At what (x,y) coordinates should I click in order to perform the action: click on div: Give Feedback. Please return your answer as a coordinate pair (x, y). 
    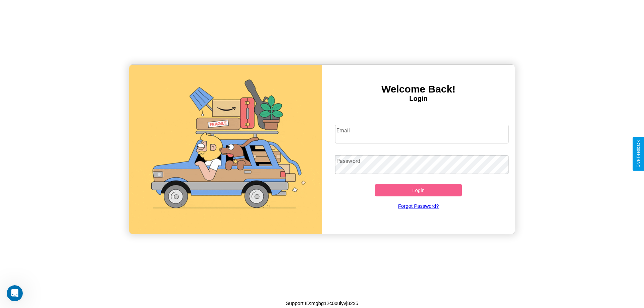
    Looking at the image, I should click on (638, 154).